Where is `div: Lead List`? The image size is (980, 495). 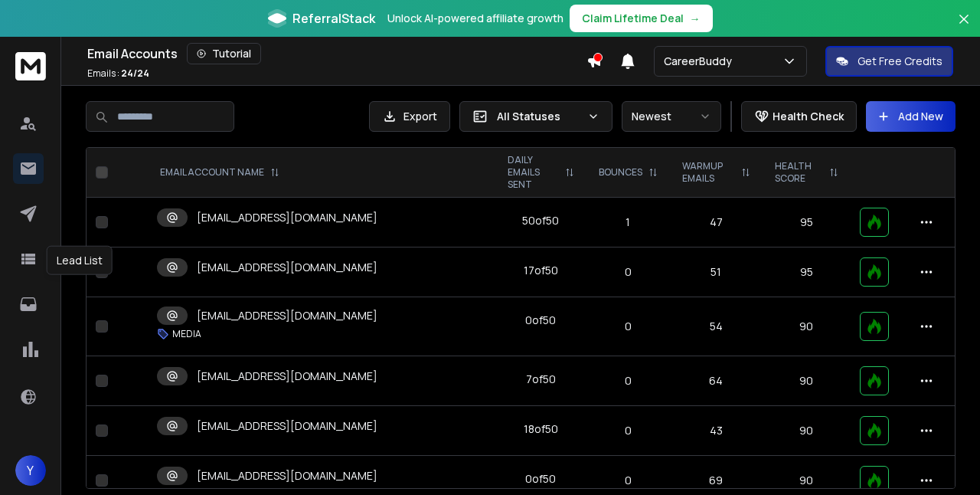 div: Lead List is located at coordinates (79, 260).